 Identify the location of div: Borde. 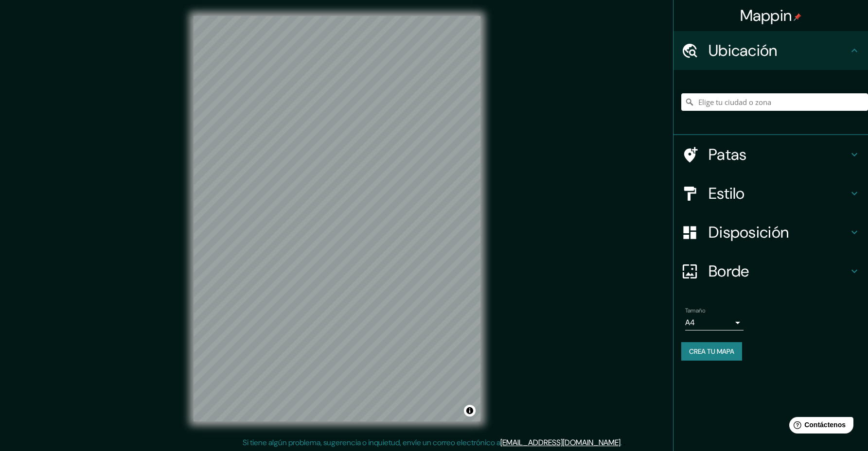
(771, 271).